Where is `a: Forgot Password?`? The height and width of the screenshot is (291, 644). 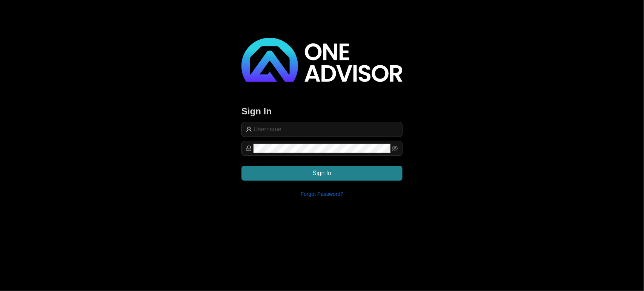 a: Forgot Password? is located at coordinates (322, 194).